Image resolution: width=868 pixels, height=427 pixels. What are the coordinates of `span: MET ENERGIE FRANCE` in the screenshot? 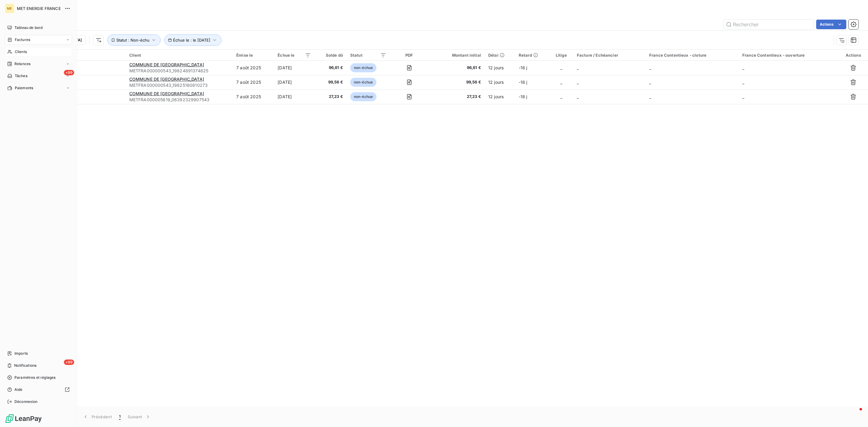 It's located at (39, 8).